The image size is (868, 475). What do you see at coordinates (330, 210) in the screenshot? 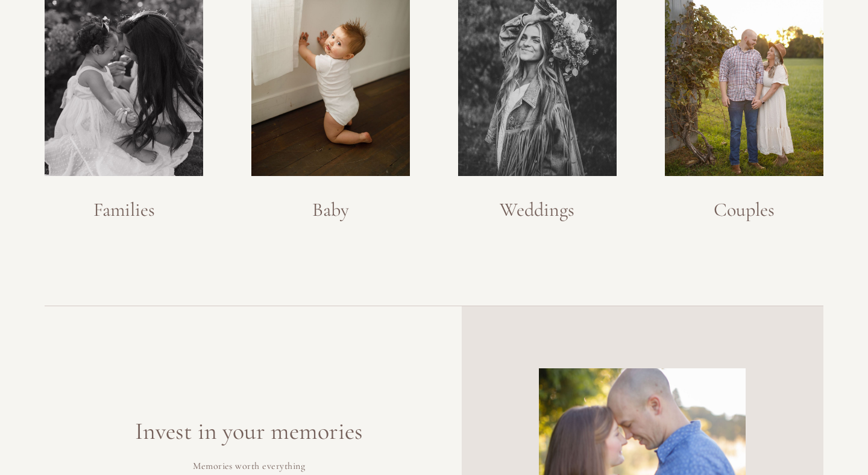
I see `h2: Baby` at bounding box center [330, 210].